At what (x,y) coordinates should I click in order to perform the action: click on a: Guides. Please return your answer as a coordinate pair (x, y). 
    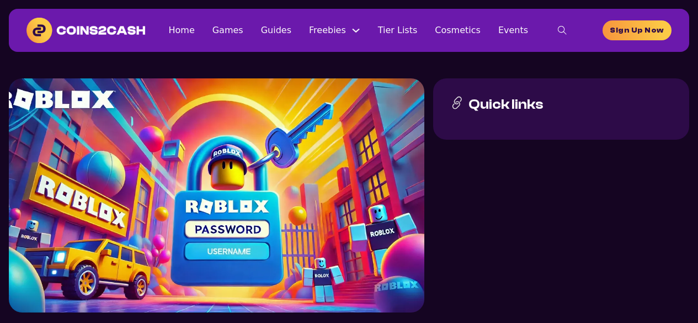
    Looking at the image, I should click on (276, 30).